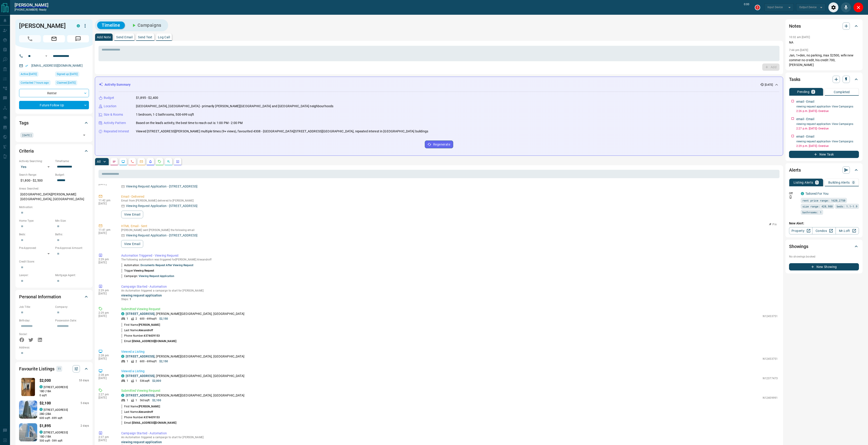  Describe the element at coordinates (72, 83) in the screenshot. I see `div: Fri Aug 22 2025` at that location.